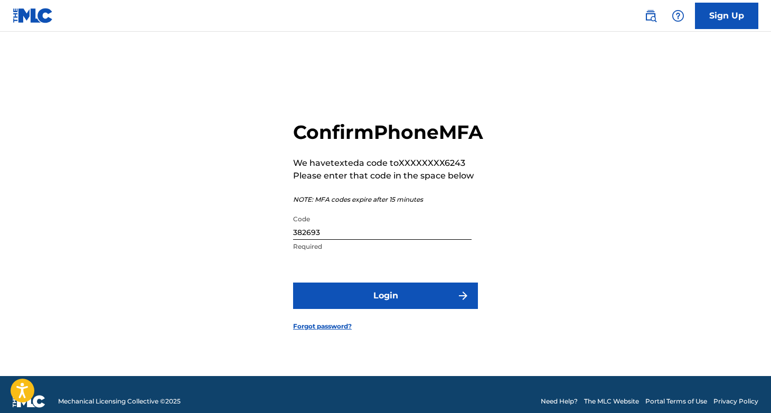  I want to click on a: Forgot password?, so click(322, 326).